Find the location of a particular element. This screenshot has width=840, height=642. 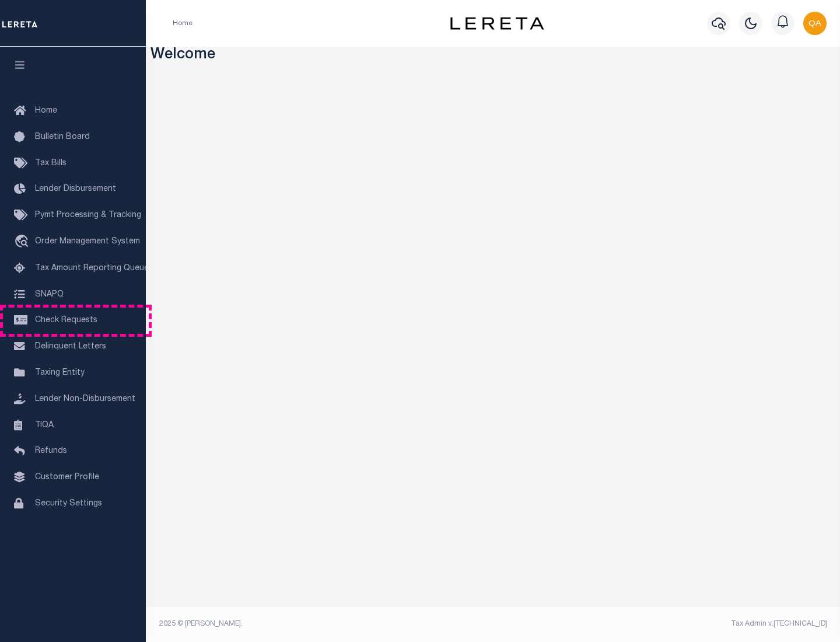

span: Check Requests is located at coordinates (66, 320).